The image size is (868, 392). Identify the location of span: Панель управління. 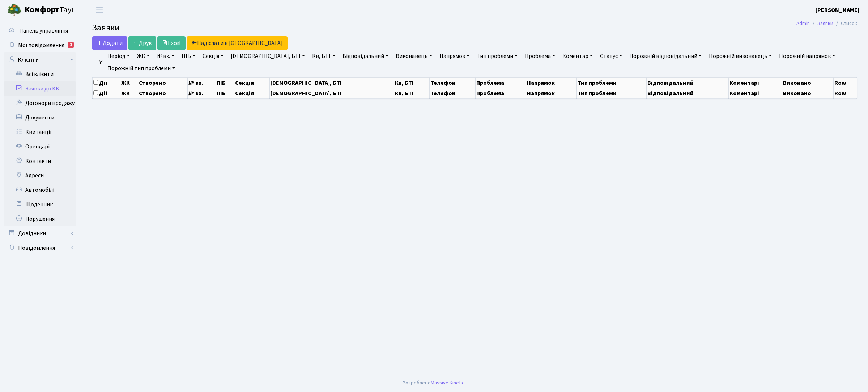
(43, 31).